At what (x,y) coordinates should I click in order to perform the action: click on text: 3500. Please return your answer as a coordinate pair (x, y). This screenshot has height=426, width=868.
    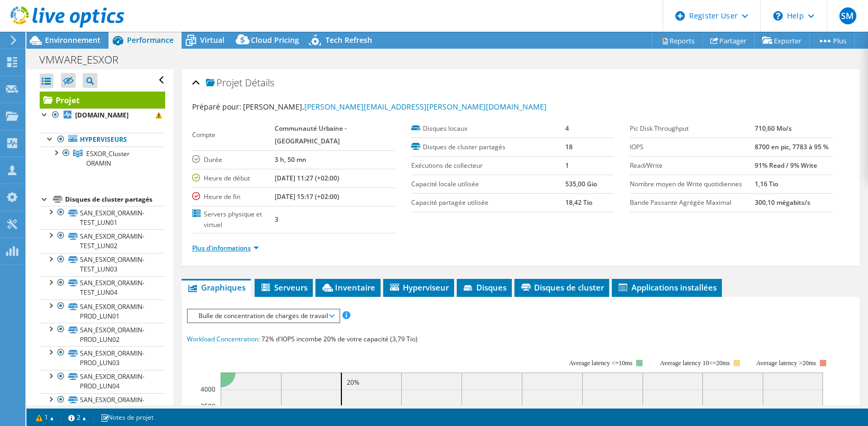
    Looking at the image, I should click on (208, 406).